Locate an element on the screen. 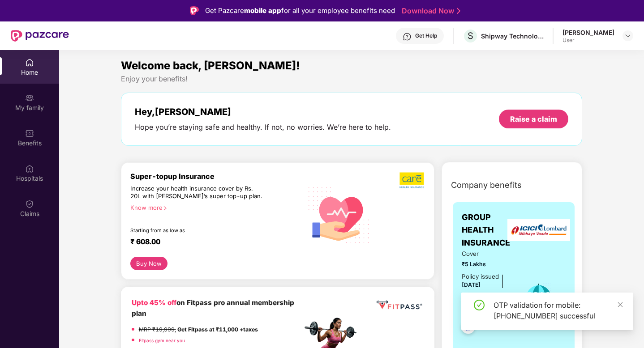 This screenshot has width=644, height=348. img: icon is located at coordinates (538, 296).